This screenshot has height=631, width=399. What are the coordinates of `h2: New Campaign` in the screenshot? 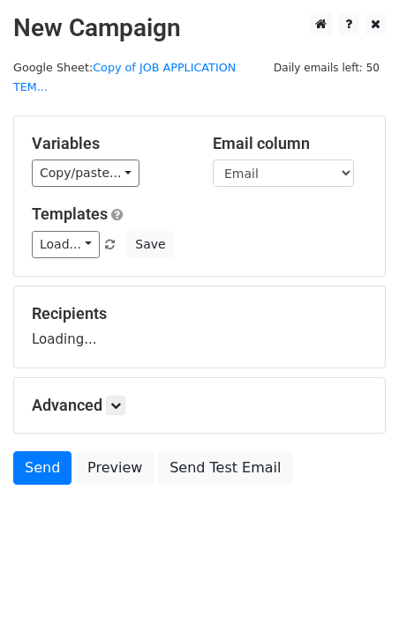 It's located at (199, 28).